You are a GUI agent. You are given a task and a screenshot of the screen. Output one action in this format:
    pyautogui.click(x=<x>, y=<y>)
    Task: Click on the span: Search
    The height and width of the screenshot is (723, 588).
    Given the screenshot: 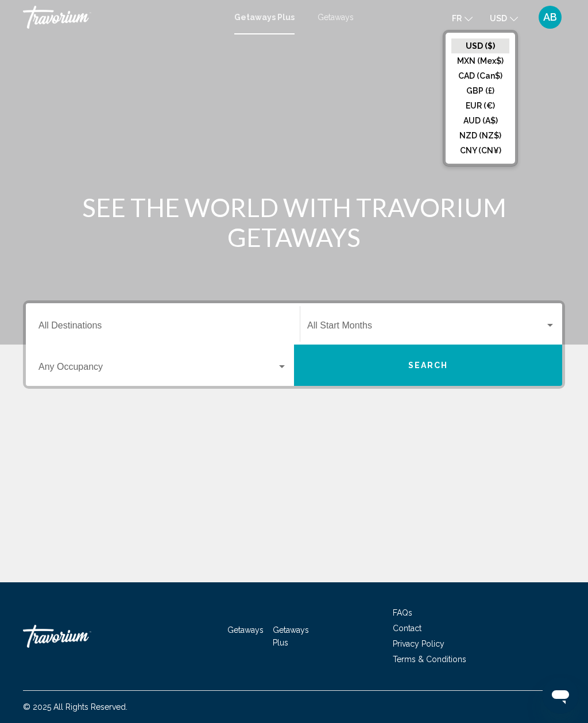 What is the action you would take?
    pyautogui.click(x=429, y=366)
    